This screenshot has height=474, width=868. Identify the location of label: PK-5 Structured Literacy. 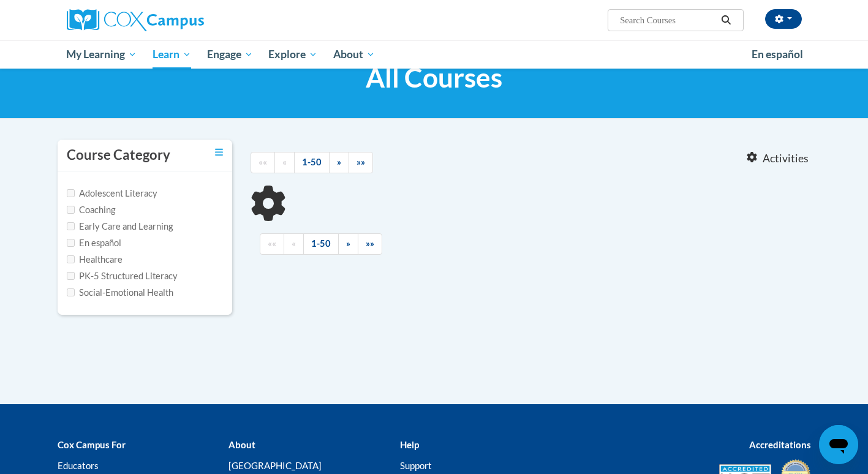
(122, 276).